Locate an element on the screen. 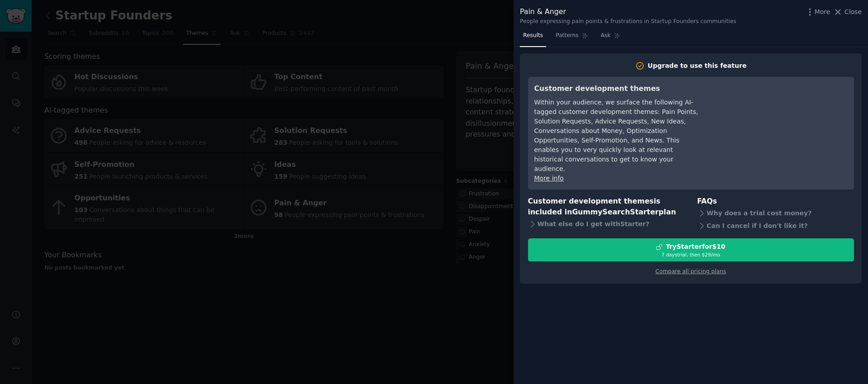  a: Results is located at coordinates (533, 38).